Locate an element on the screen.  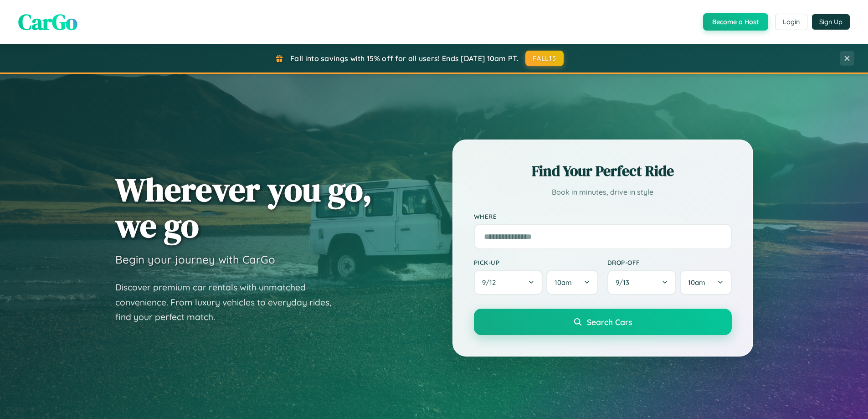
button: 9/13 is located at coordinates (642, 282).